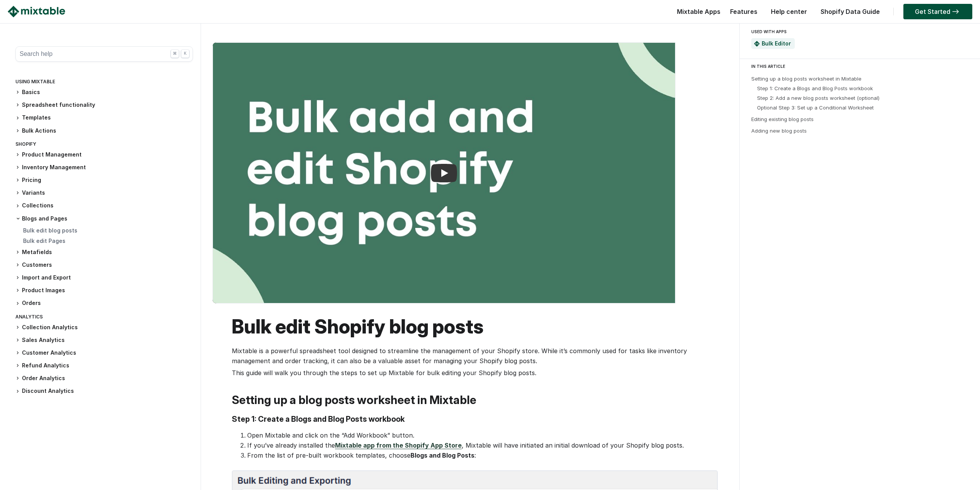 This screenshot has height=490, width=980. What do you see at coordinates (104, 391) in the screenshot?
I see `h3: Discount Analytics` at bounding box center [104, 391].